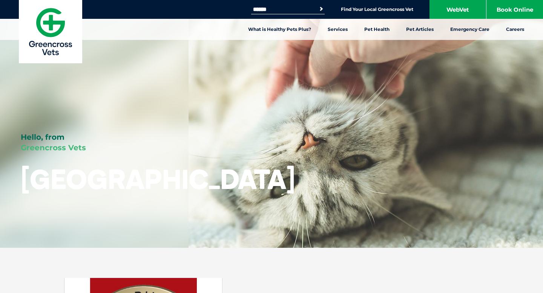 Image resolution: width=543 pixels, height=293 pixels. I want to click on a: Pet Health, so click(377, 29).